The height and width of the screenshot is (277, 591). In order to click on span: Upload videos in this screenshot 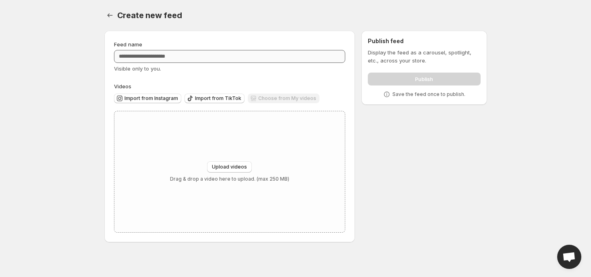, I will do `click(229, 167)`.